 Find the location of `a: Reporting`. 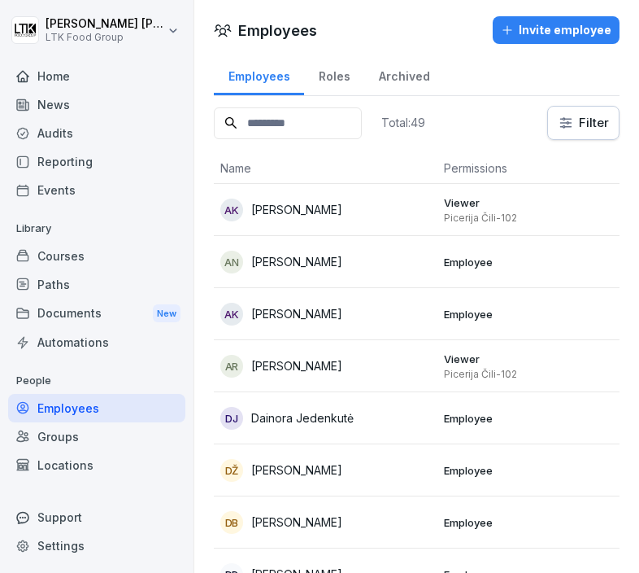

a: Reporting is located at coordinates (97, 161).